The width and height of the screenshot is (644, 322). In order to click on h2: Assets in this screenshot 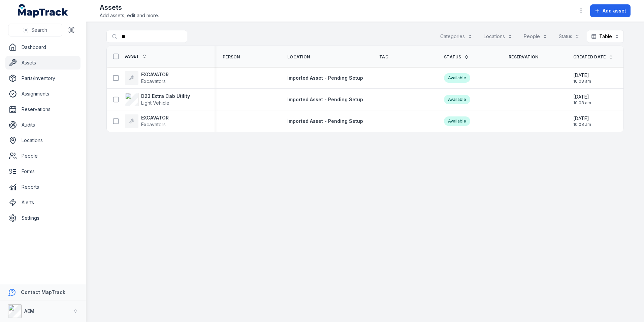, I will do `click(129, 7)`.